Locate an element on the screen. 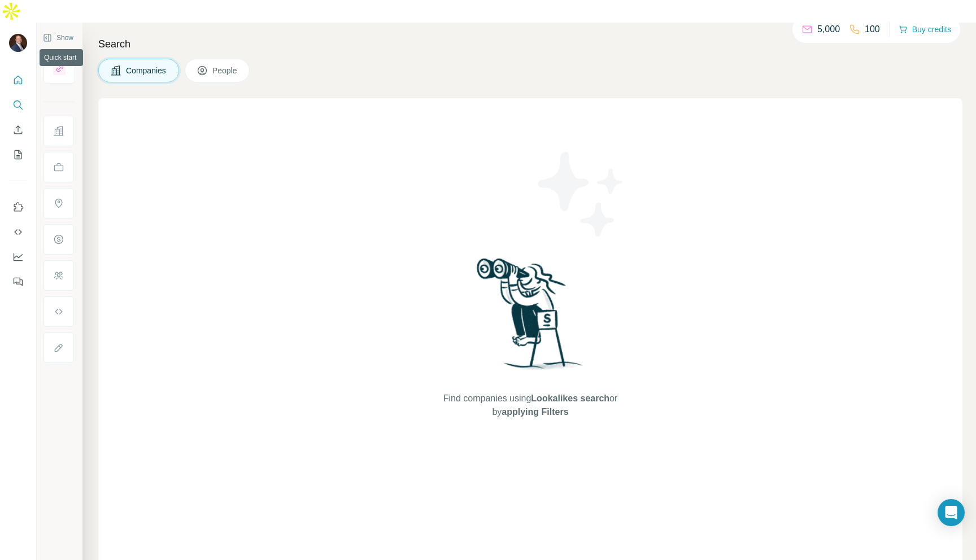  img: Surfe Illustration - Woman searching with binoculars is located at coordinates (530, 318).